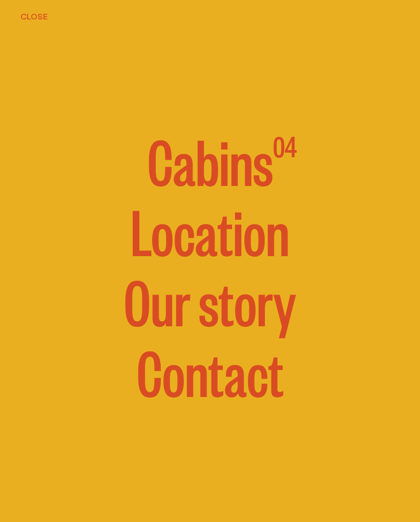 This screenshot has width=420, height=522. Describe the element at coordinates (34, 16) in the screenshot. I see `button: hide menu` at that location.